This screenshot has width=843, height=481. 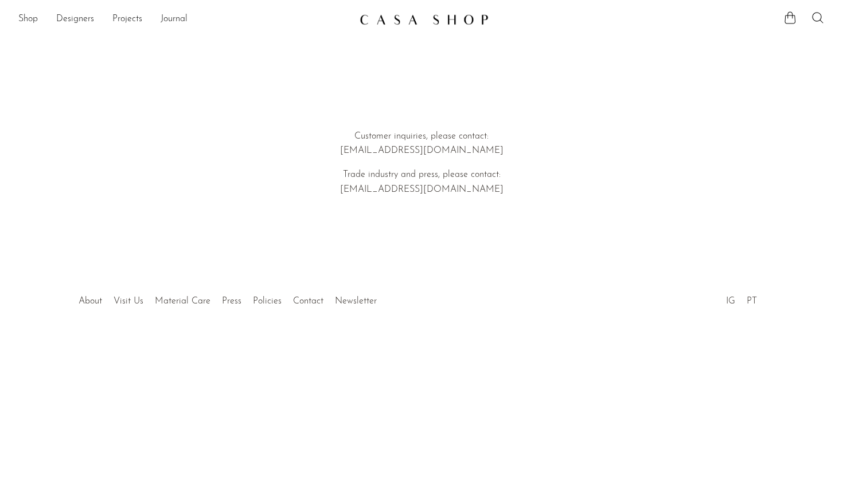 What do you see at coordinates (127, 19) in the screenshot?
I see `a: Projects` at bounding box center [127, 19].